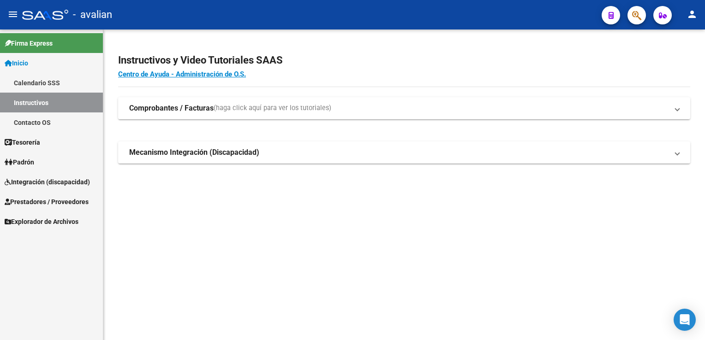 This screenshot has width=705, height=340. What do you see at coordinates (47, 202) in the screenshot?
I see `span: Prestadores / Proveedores` at bounding box center [47, 202].